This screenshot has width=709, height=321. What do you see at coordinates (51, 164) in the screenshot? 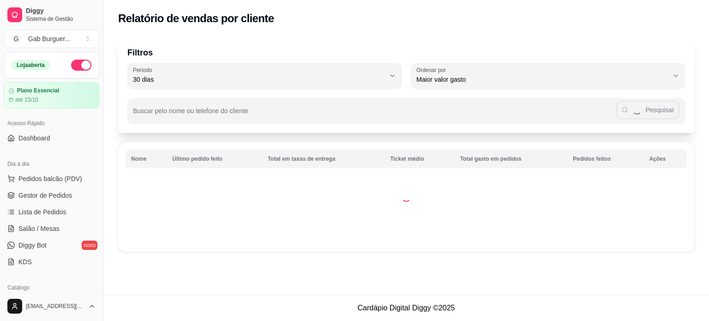
I see `div: Dia a dia` at bounding box center [51, 164].